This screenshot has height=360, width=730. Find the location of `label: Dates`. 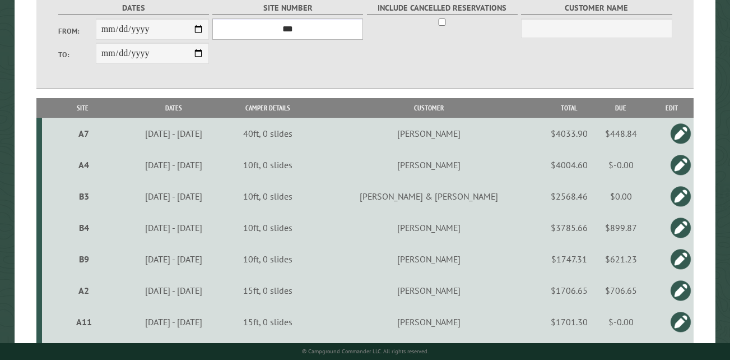

label: Dates is located at coordinates (133, 8).